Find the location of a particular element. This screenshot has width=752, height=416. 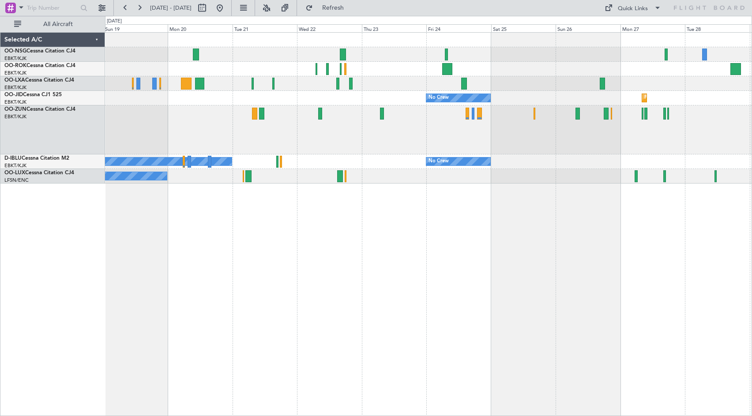

button: Quick Links is located at coordinates (633, 8).